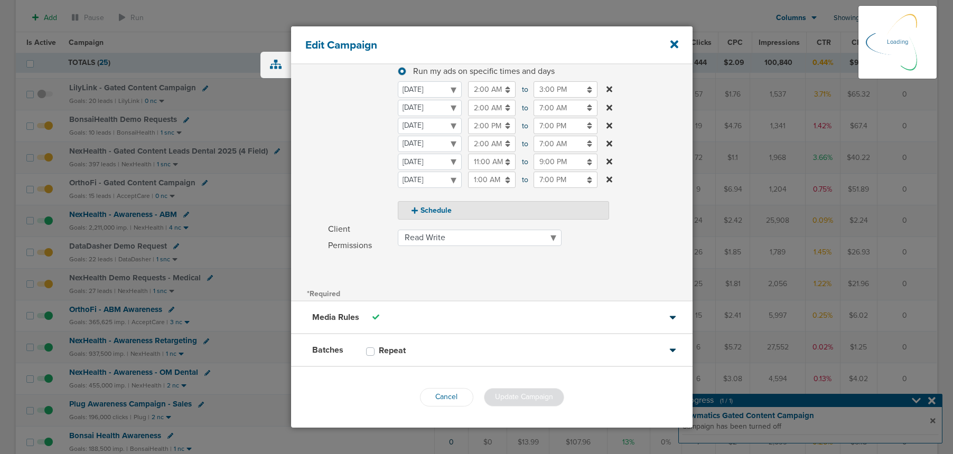 The width and height of the screenshot is (953, 454). Describe the element at coordinates (328, 350) in the screenshot. I see `h3: Batches` at that location.